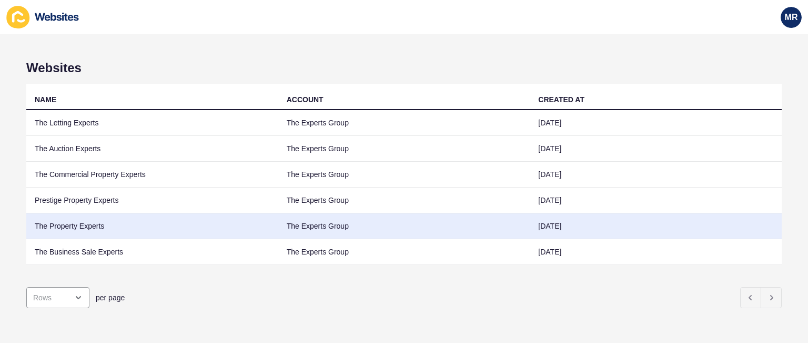 The height and width of the screenshot is (343, 808). I want to click on td: The Commercial Property Experts, so click(152, 174).